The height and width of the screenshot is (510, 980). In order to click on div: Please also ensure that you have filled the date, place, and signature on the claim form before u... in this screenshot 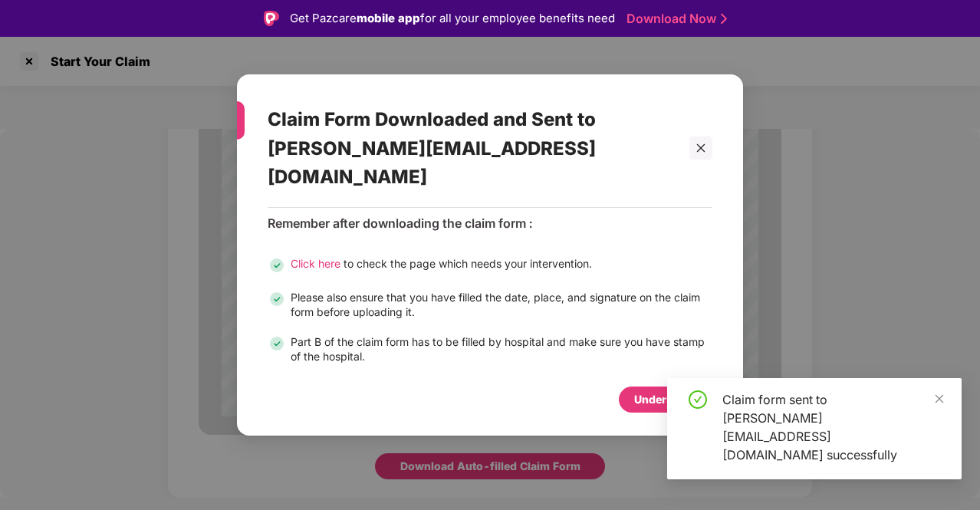, I will do `click(502, 305)`.